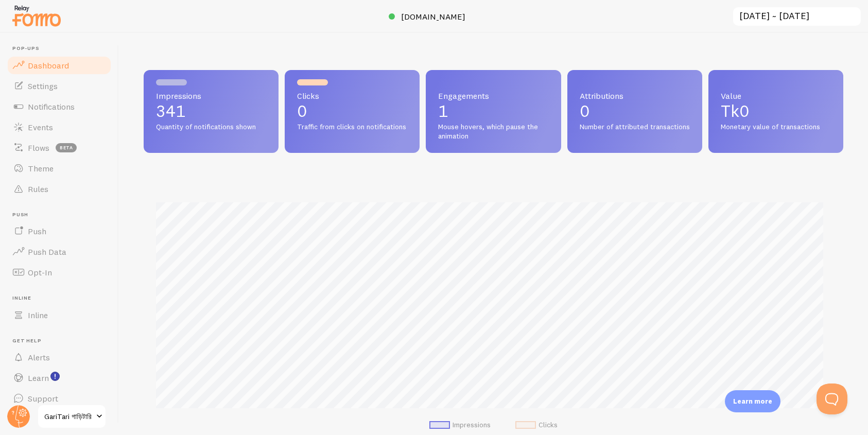  I want to click on a: Learn, so click(59, 378).